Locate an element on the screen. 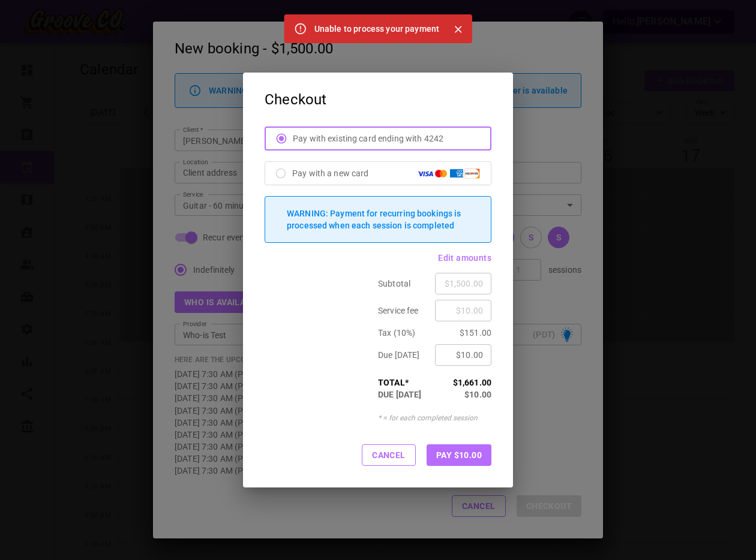 This screenshot has width=756, height=560. p: $10.00 is located at coordinates (463, 394).